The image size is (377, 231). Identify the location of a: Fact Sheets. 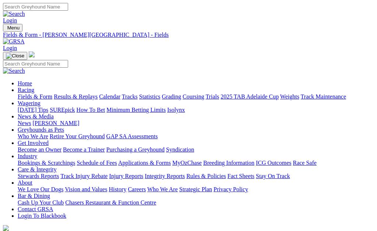
(241, 176).